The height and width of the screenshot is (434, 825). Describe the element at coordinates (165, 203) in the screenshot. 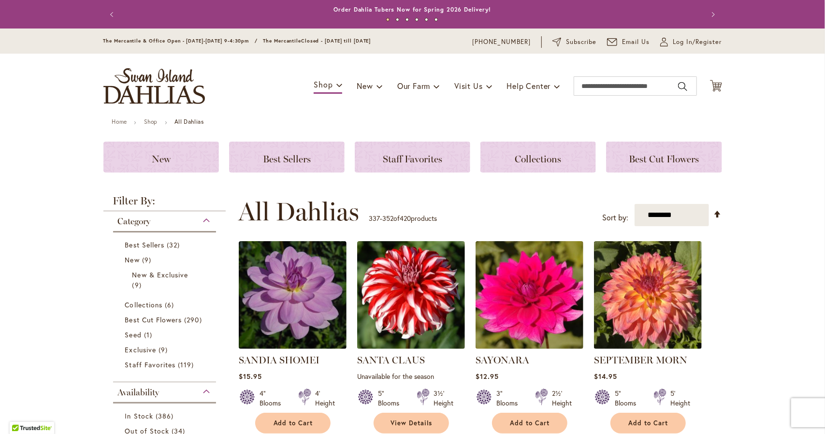

I see `strong: Filter By:` at that location.